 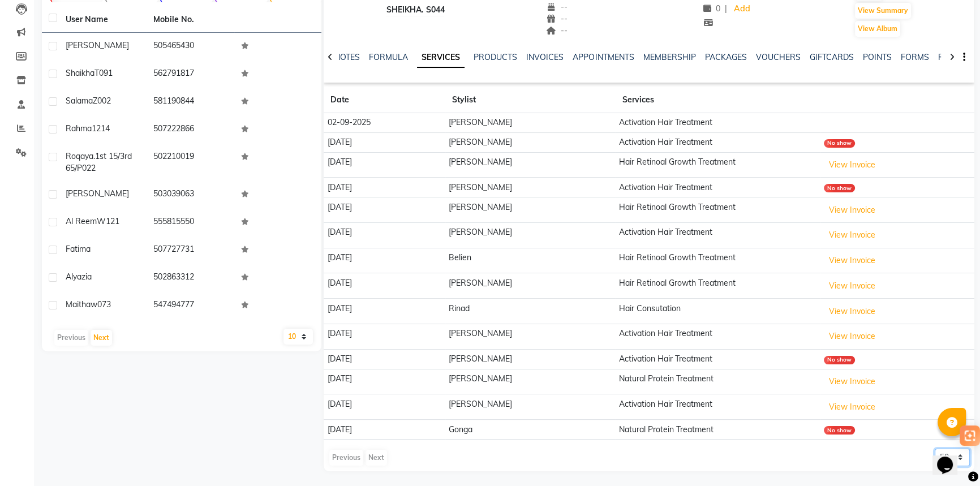 I want to click on td: 502863312, so click(x=190, y=278).